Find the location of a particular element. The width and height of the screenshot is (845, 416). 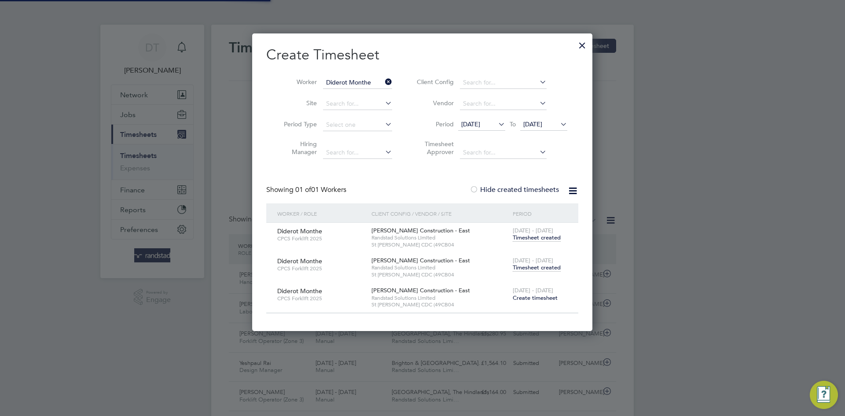

span: 01 Workers is located at coordinates (321, 190).